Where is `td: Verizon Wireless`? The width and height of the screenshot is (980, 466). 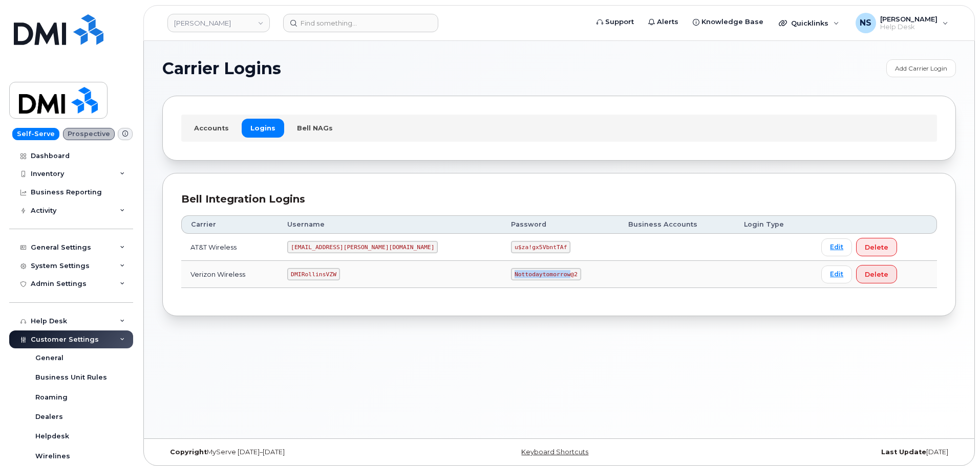 td: Verizon Wireless is located at coordinates (229, 274).